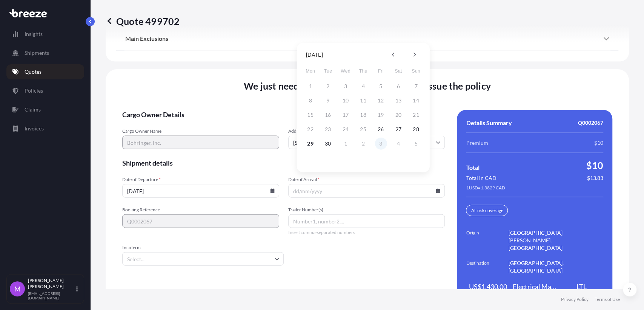 Image resolution: width=644 pixels, height=310 pixels. I want to click on a: Policies, so click(45, 91).